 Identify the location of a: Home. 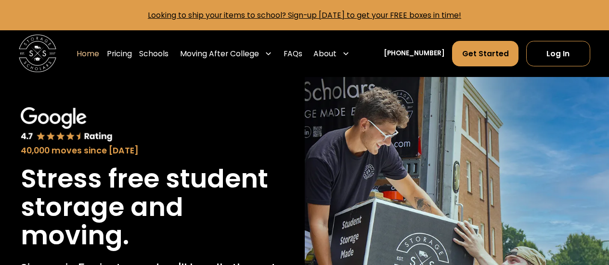
(88, 53).